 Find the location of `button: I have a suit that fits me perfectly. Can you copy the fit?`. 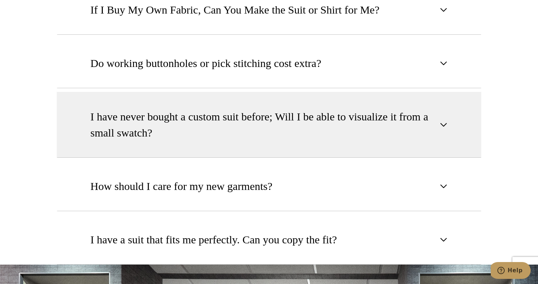

button: I have a suit that fits me perfectly. Can you copy the fit? is located at coordinates (269, 240).